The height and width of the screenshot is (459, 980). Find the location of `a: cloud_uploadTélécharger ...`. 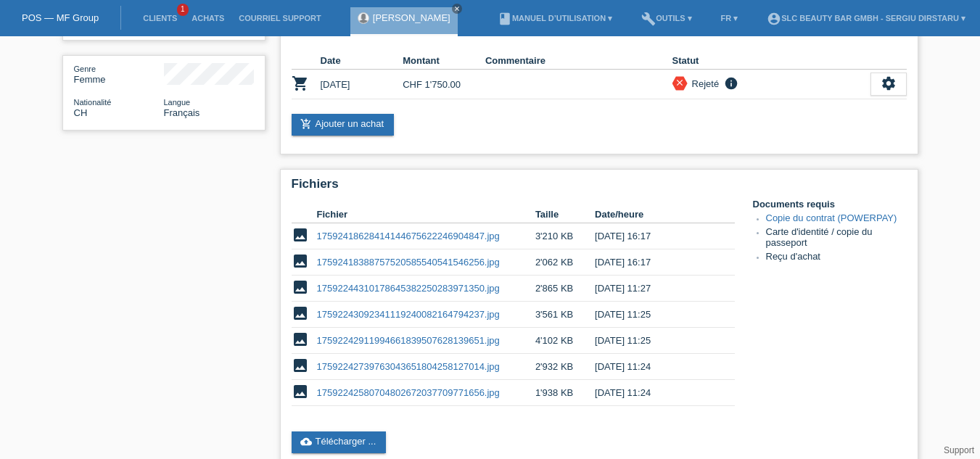

a: cloud_uploadTélécharger ... is located at coordinates (339, 443).